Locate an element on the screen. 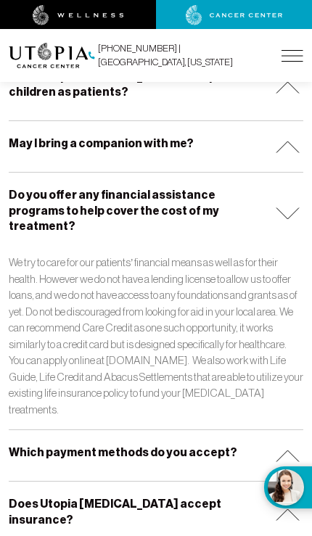 This screenshot has width=312, height=536. img: icon-hamburger is located at coordinates (292, 56).